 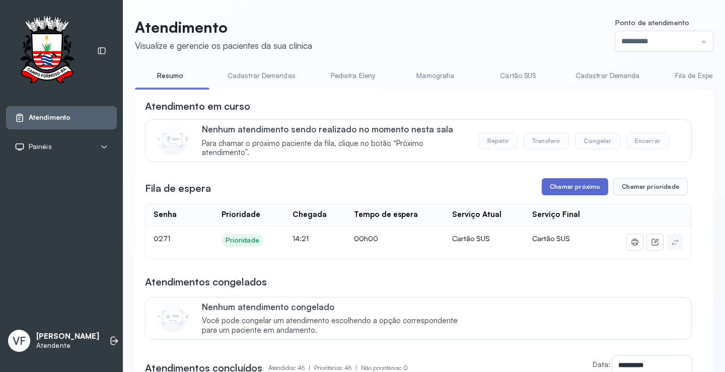 I want to click on div: Serviço Final, so click(x=556, y=214).